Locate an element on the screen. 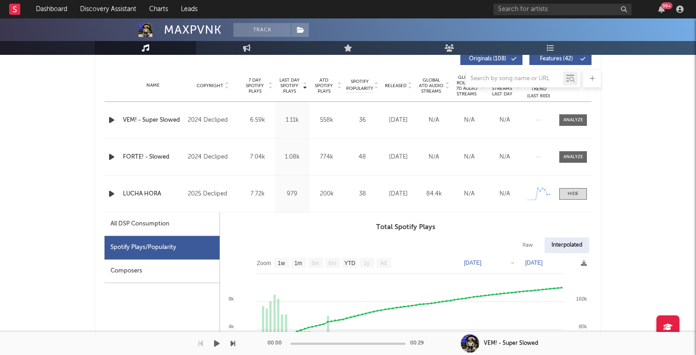 This screenshot has height=355, width=696. text: 80k is located at coordinates (583, 326).